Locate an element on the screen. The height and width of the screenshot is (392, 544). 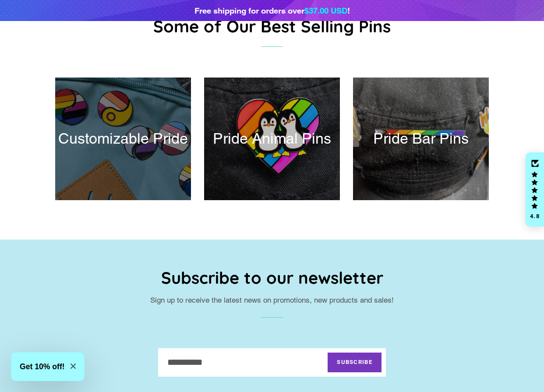
p: Sign up to receive the latest news on promotions, new products and sales! is located at coordinates (272, 300).